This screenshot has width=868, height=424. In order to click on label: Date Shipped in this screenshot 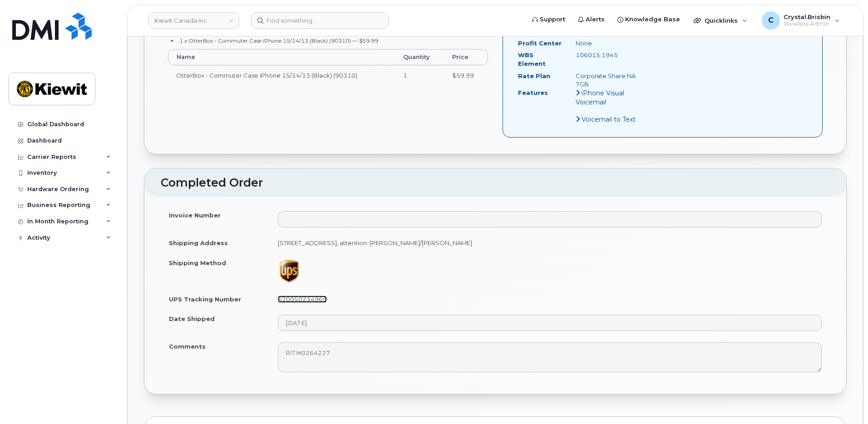, I will do `click(192, 319)`.